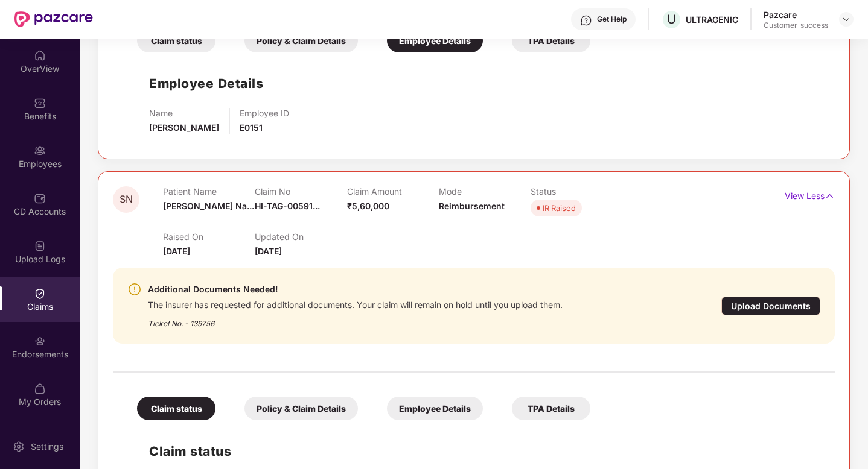 This screenshot has height=469, width=868. What do you see at coordinates (829, 196) in the screenshot?
I see `img: svg+xml;base64,PHN2ZyB4bWxucz0iaHR0cDovL3d3dy53My5vcmcvMjAwMC9zdmciIHdpZHRoPSIxNyIgaGVpZ2h0PSIxNy...` at bounding box center [829, 196].